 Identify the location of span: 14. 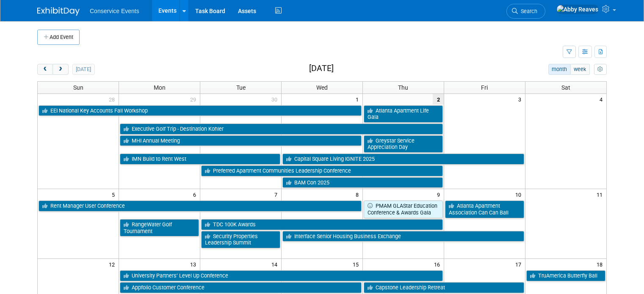
(276, 264).